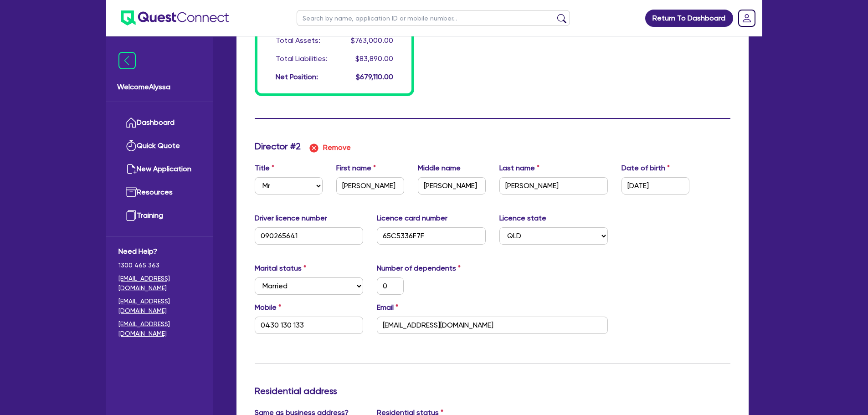  Describe the element at coordinates (330, 148) in the screenshot. I see `button: Remove` at that location.